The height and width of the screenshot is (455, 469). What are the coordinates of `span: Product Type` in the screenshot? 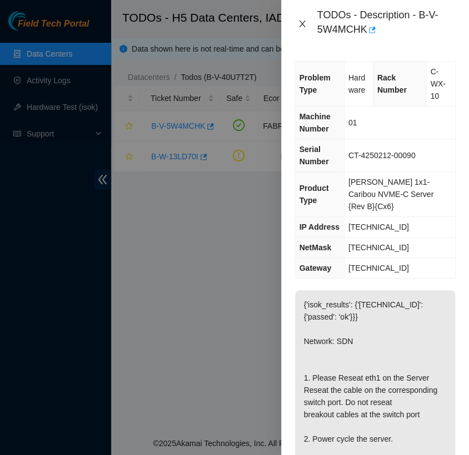 It's located at (313, 194).